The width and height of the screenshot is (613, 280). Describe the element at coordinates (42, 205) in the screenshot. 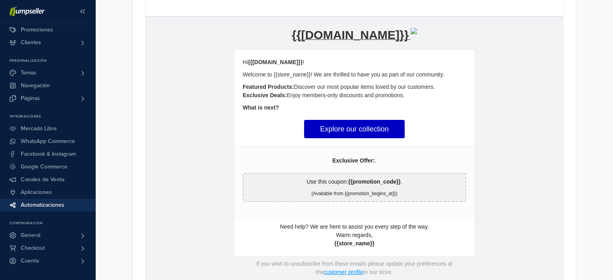

I see `span: Automatizaciones` at that location.